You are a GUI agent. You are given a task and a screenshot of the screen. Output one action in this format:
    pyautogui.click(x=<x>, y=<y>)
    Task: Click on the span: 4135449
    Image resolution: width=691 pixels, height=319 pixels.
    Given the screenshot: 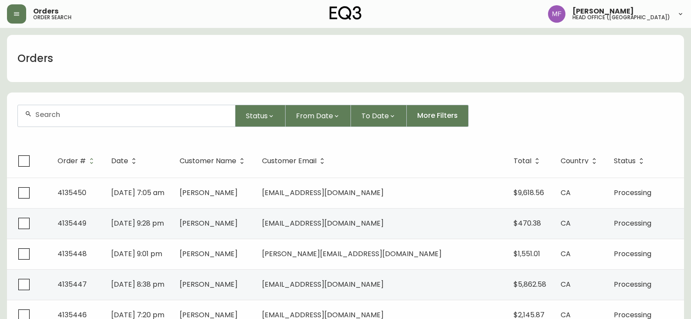 What is the action you would take?
    pyautogui.click(x=72, y=223)
    